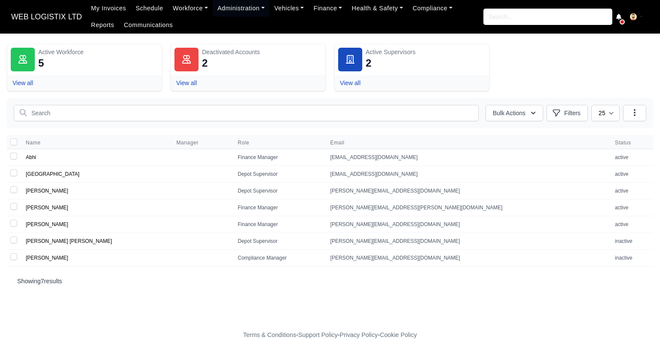  What do you see at coordinates (514, 113) in the screenshot?
I see `button: Bulk Actions` at bounding box center [514, 113].